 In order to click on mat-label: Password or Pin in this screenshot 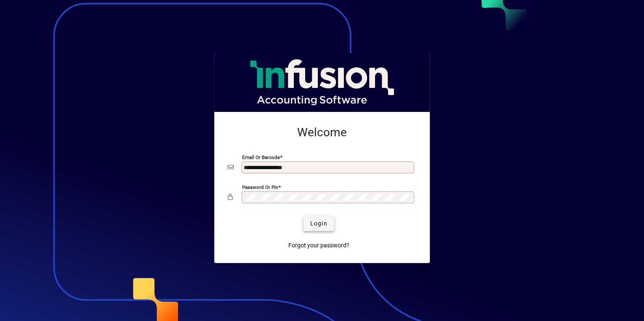, I will do `click(260, 187)`.